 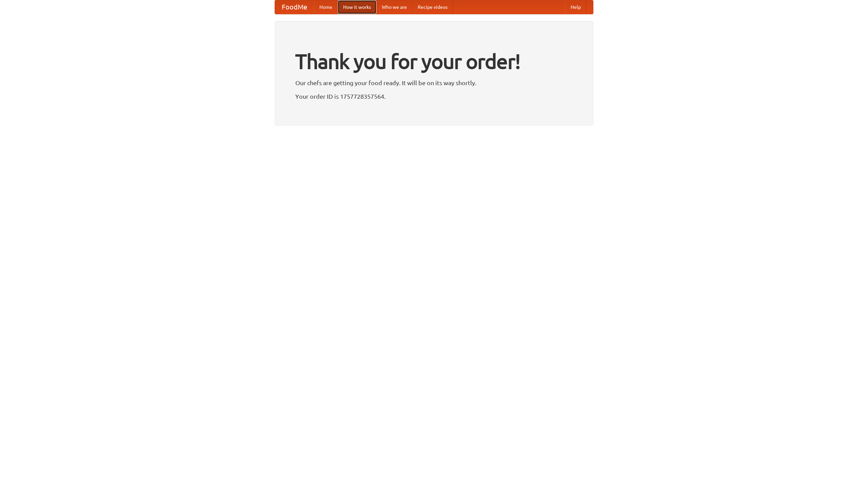 What do you see at coordinates (357, 7) in the screenshot?
I see `a: How it works` at bounding box center [357, 7].